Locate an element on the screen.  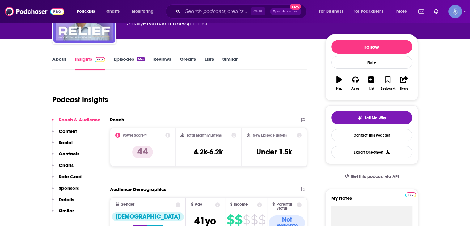
button: Contacts is located at coordinates (66, 156).